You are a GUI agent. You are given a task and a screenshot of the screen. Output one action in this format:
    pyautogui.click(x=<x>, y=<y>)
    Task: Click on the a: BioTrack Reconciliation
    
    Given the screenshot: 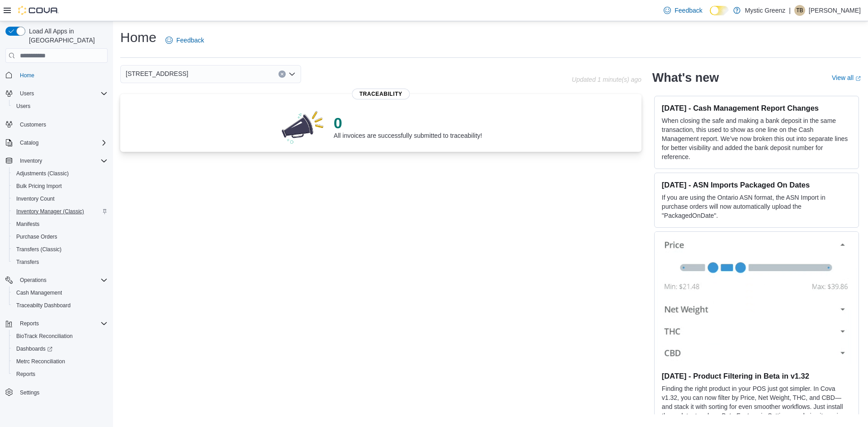 What is the action you would take?
    pyautogui.click(x=44, y=336)
    